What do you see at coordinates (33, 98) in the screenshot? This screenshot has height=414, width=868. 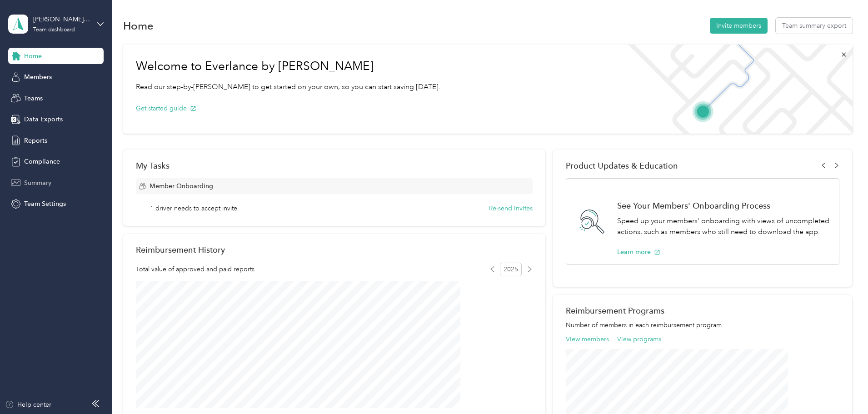 I see `span: Teams` at bounding box center [33, 98].